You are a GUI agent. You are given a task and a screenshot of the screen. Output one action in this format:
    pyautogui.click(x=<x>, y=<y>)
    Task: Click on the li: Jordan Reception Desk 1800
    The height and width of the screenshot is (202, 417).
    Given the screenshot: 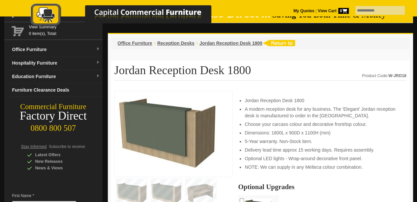 What is the action you would take?
    pyautogui.click(x=322, y=101)
    